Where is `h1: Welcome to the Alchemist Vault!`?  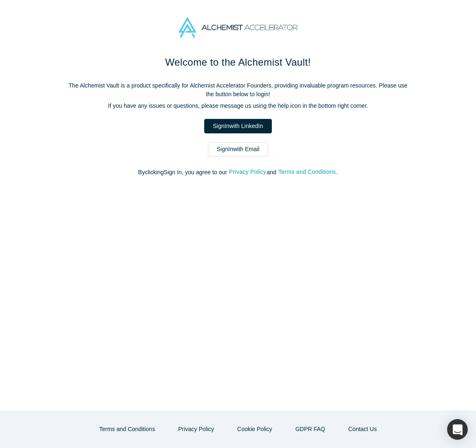
h1: Welcome to the Alchemist Vault! is located at coordinates (238, 62).